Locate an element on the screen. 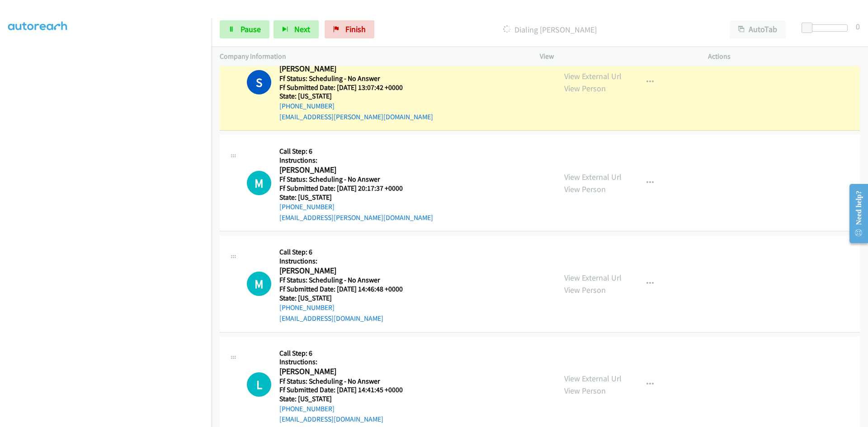 This screenshot has width=868, height=427. span: Finish is located at coordinates (355, 29).